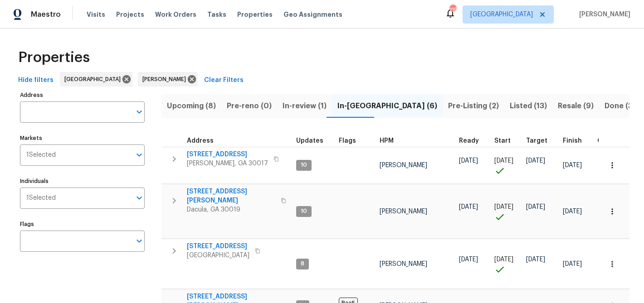 The height and width of the screenshot is (303, 644). I want to click on label: Address, so click(82, 95).